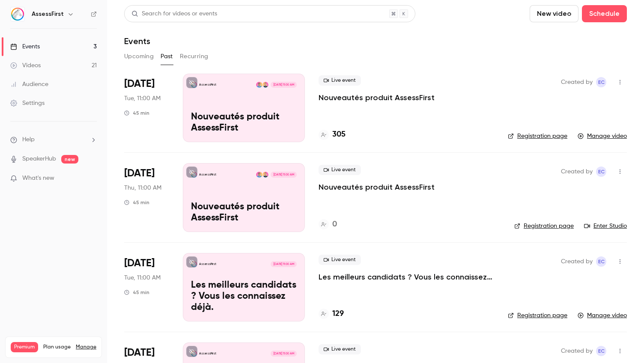 This screenshot has width=644, height=363. I want to click on a: 0, so click(328, 224).